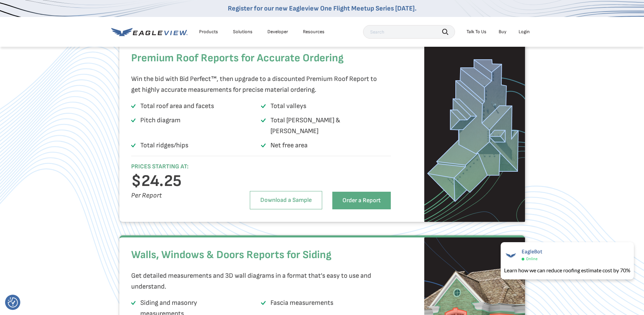 Image resolution: width=644 pixels, height=315 pixels. Describe the element at coordinates (209, 32) in the screenshot. I see `div: Products` at that location.